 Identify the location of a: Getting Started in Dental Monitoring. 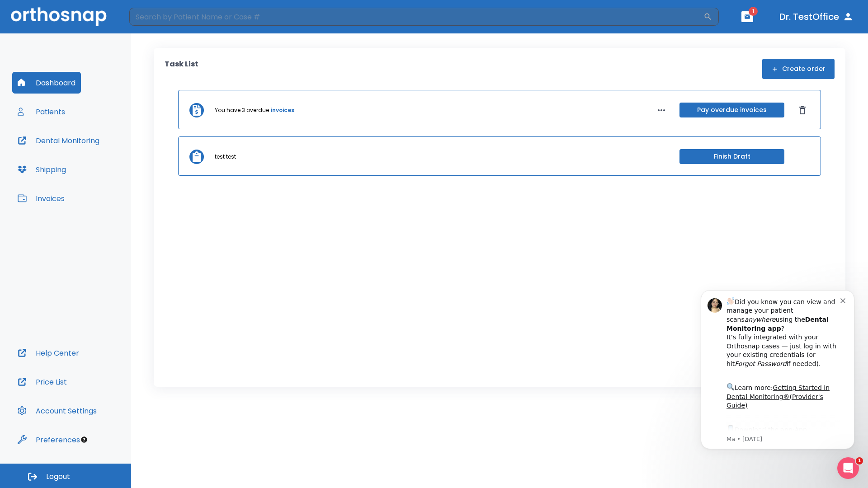
(91, 116).